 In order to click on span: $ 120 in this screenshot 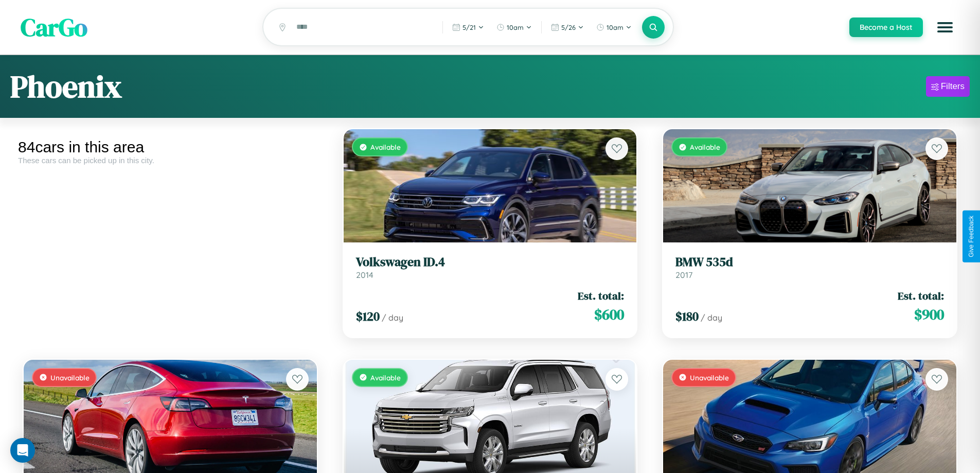, I will do `click(368, 316)`.